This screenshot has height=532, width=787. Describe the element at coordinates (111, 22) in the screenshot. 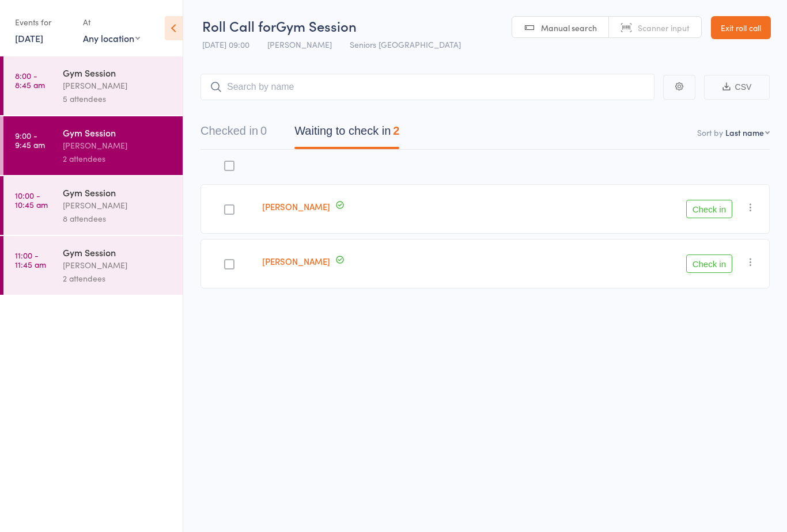

I see `div: At` at that location.